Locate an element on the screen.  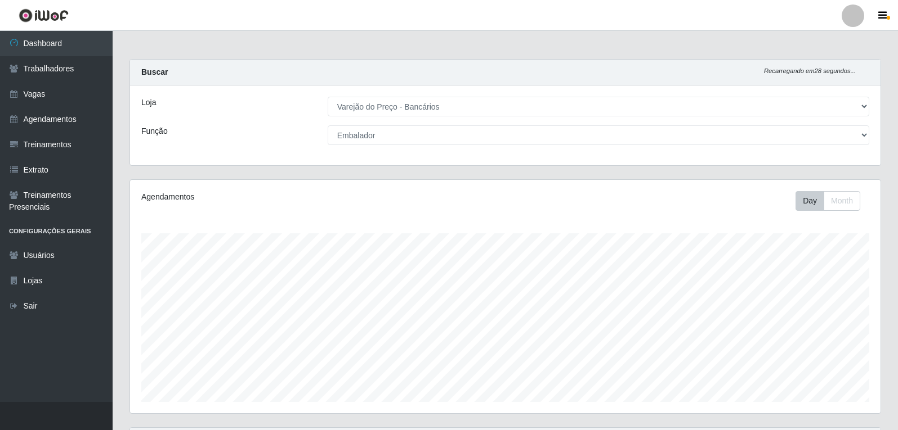
button: Day is located at coordinates (809, 201).